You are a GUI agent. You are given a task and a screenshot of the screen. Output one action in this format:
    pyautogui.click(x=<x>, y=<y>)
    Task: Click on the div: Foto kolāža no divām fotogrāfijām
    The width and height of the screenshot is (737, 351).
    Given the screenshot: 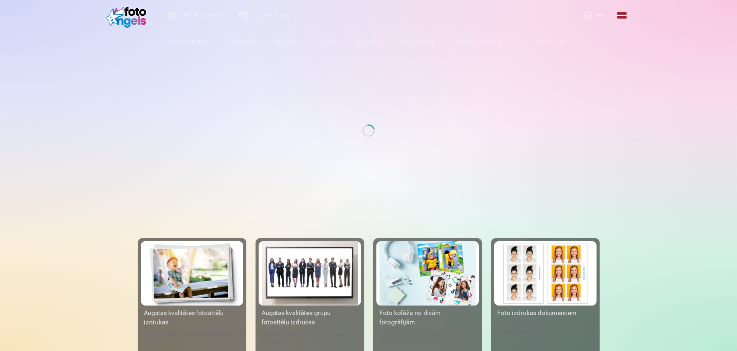 What is the action you would take?
    pyautogui.click(x=428, y=318)
    